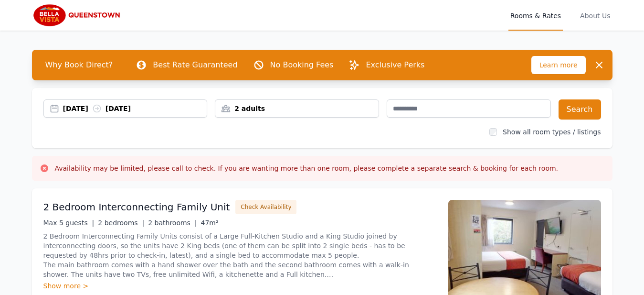 Image resolution: width=644 pixels, height=295 pixels. I want to click on span: Max 5 guests |, so click(69, 223).